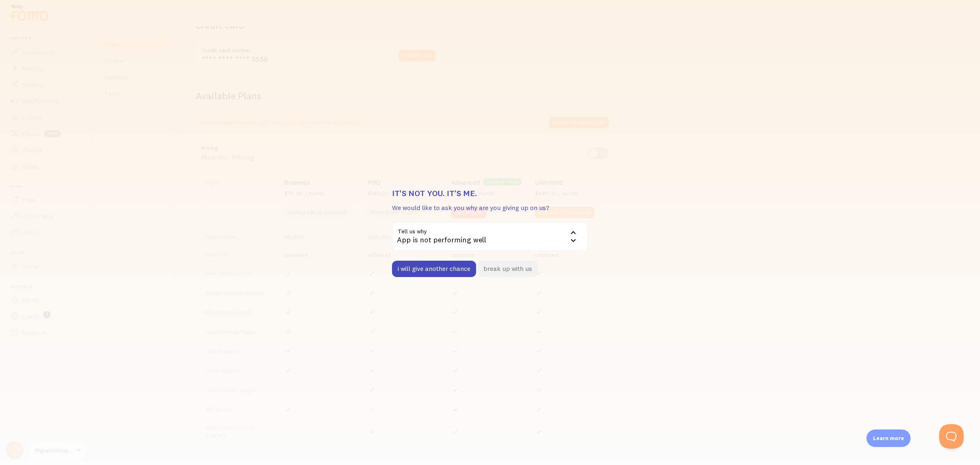  Describe the element at coordinates (507, 269) in the screenshot. I see `button: break up with us` at that location.